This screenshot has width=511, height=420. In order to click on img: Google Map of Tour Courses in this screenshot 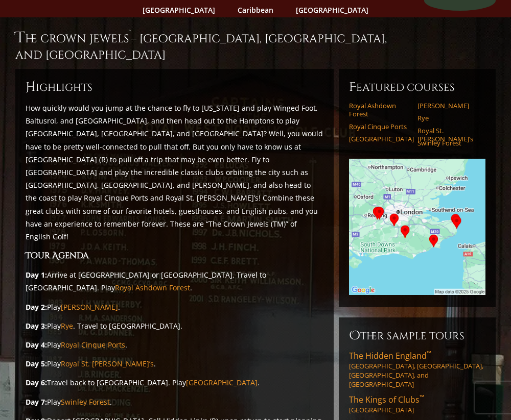, I will do `click(417, 227)`.